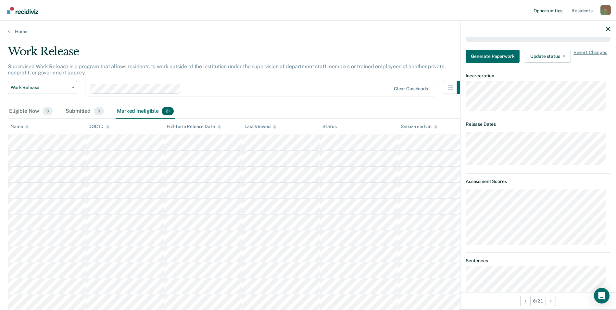 The width and height of the screenshot is (616, 310). Describe the element at coordinates (167, 111) in the screenshot. I see `span: 21` at that location.